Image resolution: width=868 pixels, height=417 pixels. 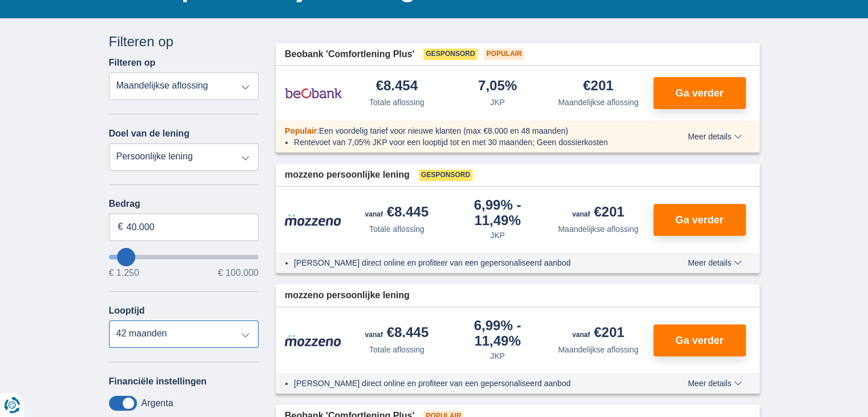 What do you see at coordinates (184, 41) in the screenshot?
I see `div: Filteren op` at bounding box center [184, 41].